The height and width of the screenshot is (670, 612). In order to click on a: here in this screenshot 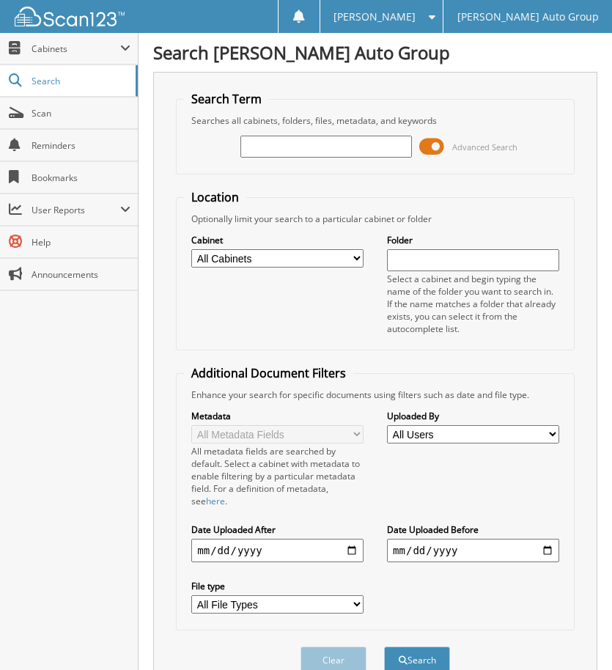, I will do `click(215, 500)`.